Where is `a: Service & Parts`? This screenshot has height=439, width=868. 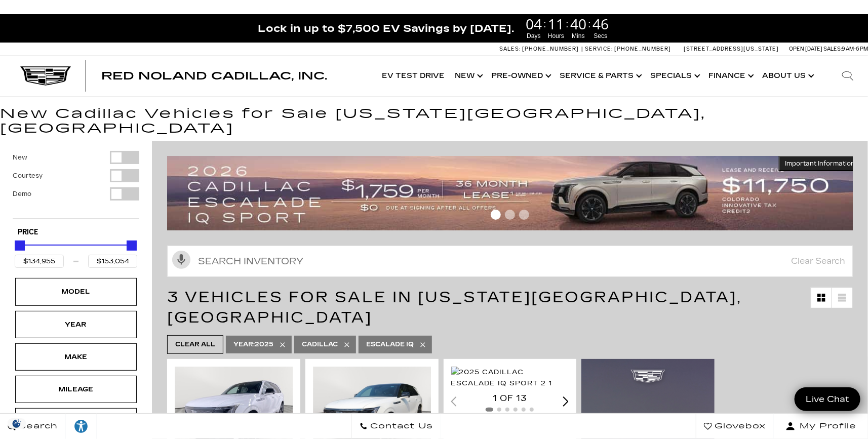
a: Service & Parts is located at coordinates (600, 76).